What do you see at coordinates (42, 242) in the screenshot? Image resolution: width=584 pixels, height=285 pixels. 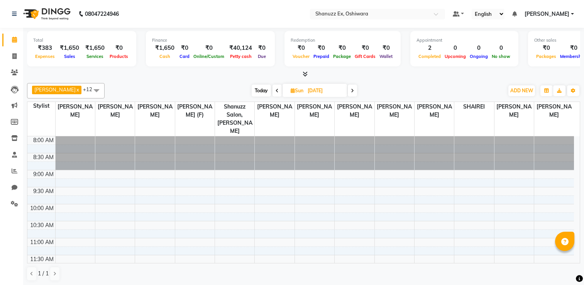 I see `div: 11:00 AM` at bounding box center [42, 242].